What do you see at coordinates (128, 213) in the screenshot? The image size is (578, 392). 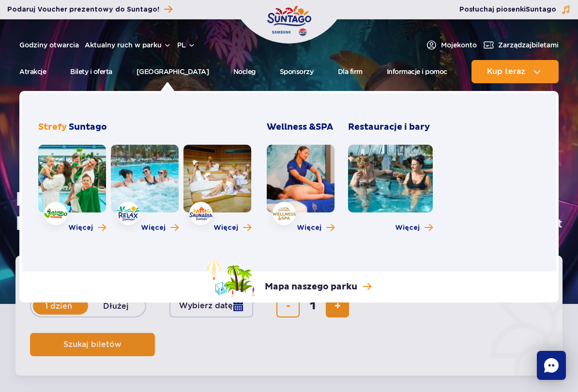 I see `img: Relax` at bounding box center [128, 213].